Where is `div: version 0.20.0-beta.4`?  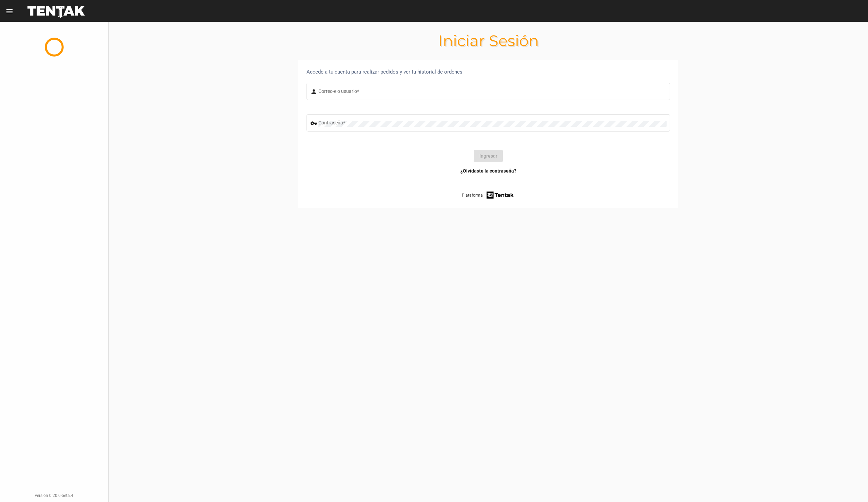
div: version 0.20.0-beta.4 is located at coordinates (54, 495).